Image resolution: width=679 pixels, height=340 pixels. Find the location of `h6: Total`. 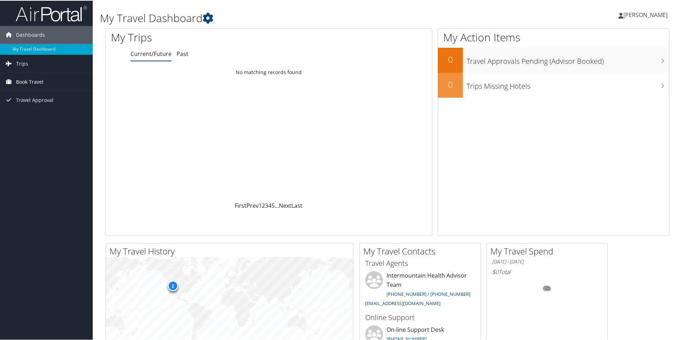

h6: Total is located at coordinates (547, 271).